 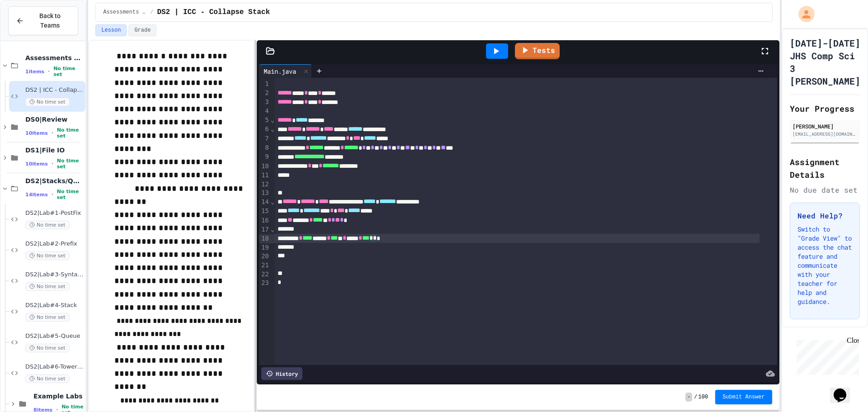 What do you see at coordinates (142, 30) in the screenshot?
I see `button: Grade` at bounding box center [142, 30].